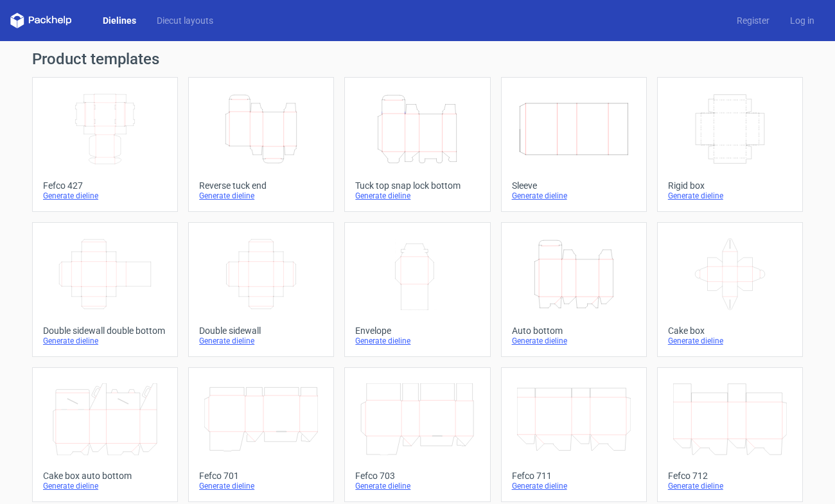  Describe the element at coordinates (730, 330) in the screenshot. I see `div: Cake box` at that location.